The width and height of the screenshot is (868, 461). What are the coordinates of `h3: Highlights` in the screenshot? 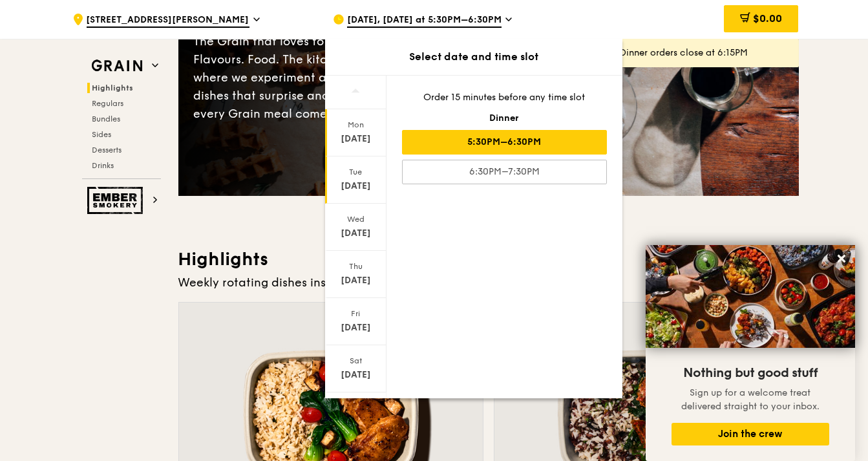 It's located at (489, 260).